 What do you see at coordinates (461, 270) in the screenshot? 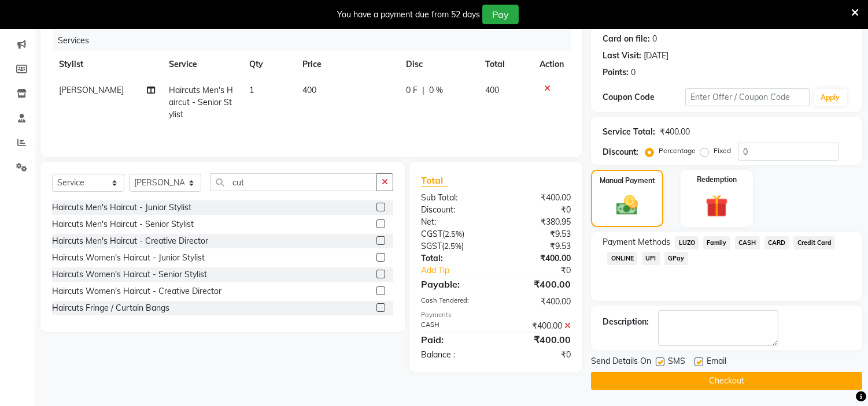
I see `a: Add Tip` at bounding box center [461, 270].